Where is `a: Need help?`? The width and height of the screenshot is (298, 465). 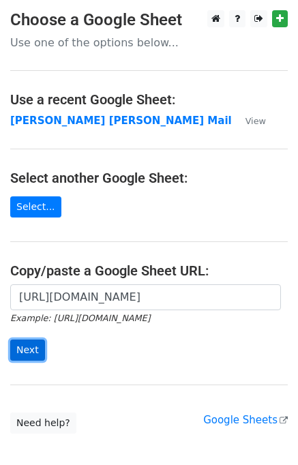
a: Need help? is located at coordinates (43, 422).